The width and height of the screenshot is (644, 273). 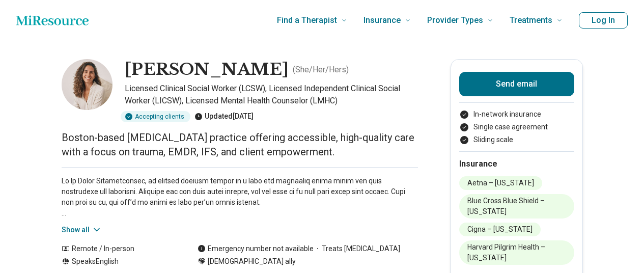 What do you see at coordinates (307, 20) in the screenshot?
I see `span: Find a Therapist` at bounding box center [307, 20].